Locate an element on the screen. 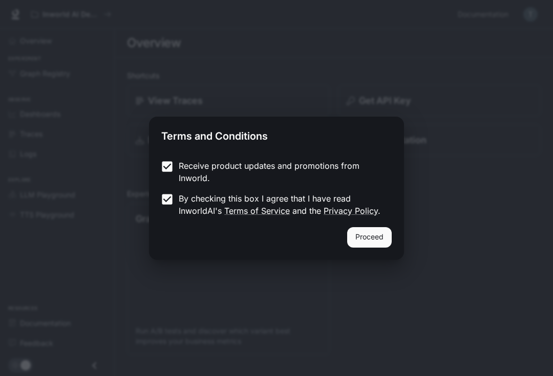 This screenshot has width=553, height=376. p: Receive product updates and promotions from Inworld. is located at coordinates (281, 172).